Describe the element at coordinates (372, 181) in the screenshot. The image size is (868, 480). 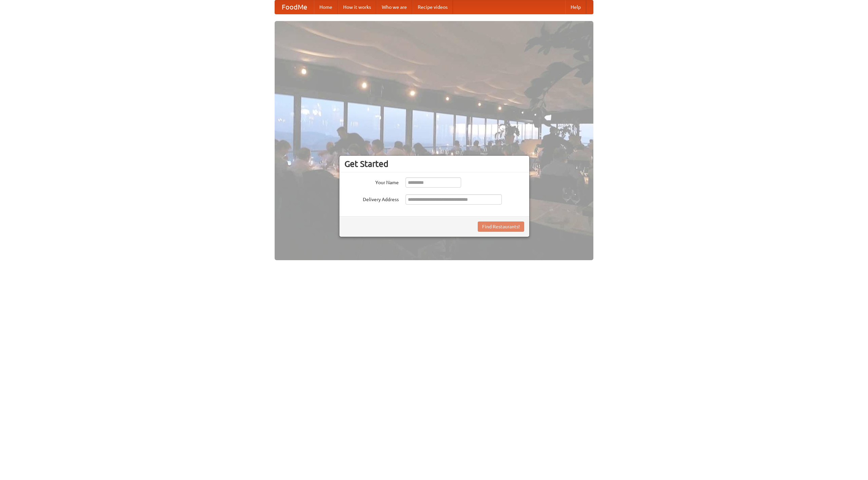
I see `label: Your Name` at that location.